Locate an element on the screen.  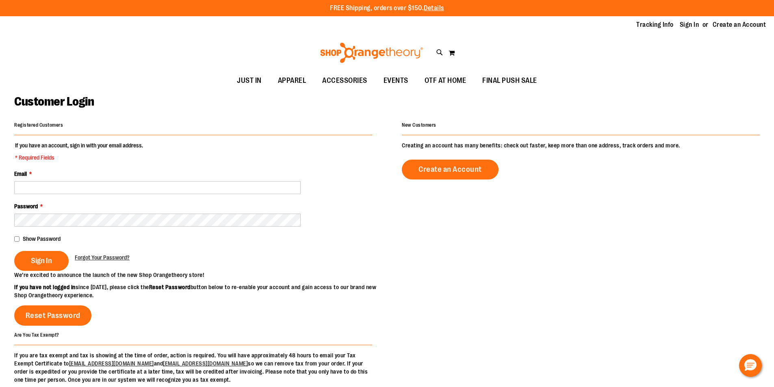
strong: New Customers is located at coordinates (419, 125).